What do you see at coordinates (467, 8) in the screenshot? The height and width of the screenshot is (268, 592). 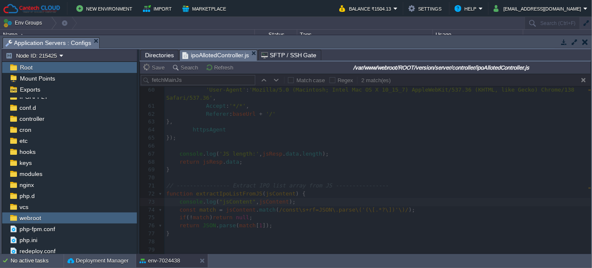 I see `button: Help` at bounding box center [467, 8].